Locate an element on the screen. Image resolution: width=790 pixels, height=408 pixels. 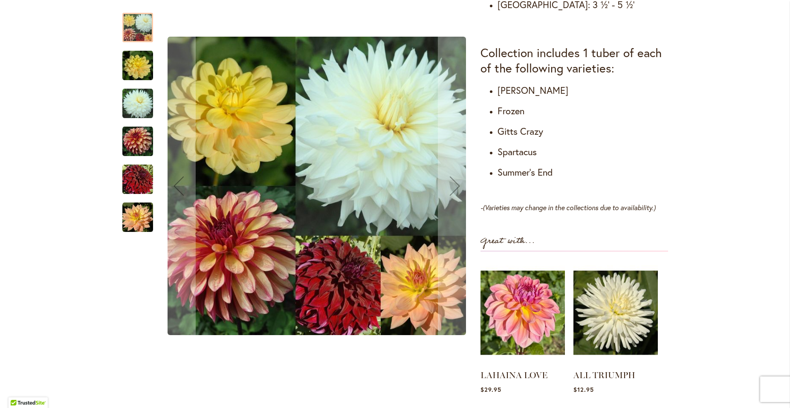
a: ALL TRIUMPH is located at coordinates (604, 375).